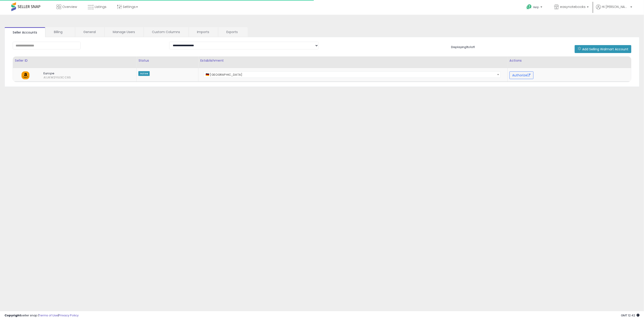 The height and width of the screenshot is (320, 644). What do you see at coordinates (83, 73) in the screenshot?
I see `span: Europe` at bounding box center [83, 73].